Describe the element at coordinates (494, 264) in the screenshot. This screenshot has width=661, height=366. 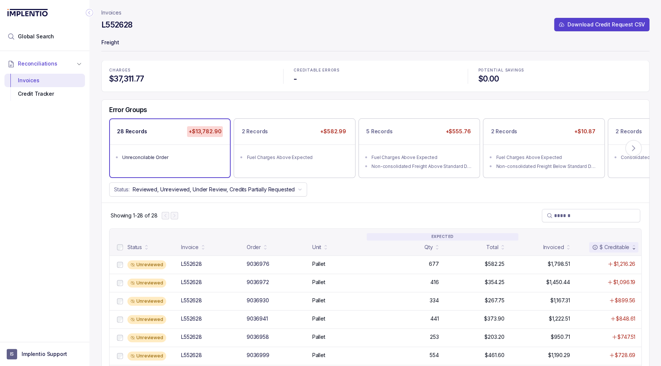
I see `p: $582.25` at that location.